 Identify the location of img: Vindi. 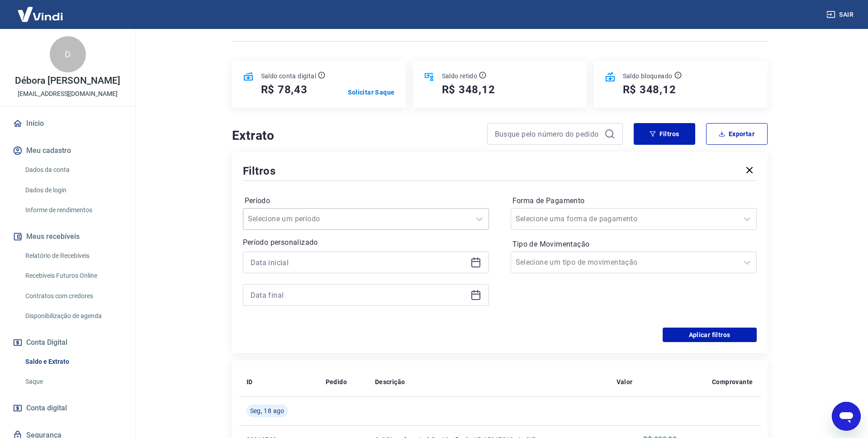
(40, 14).